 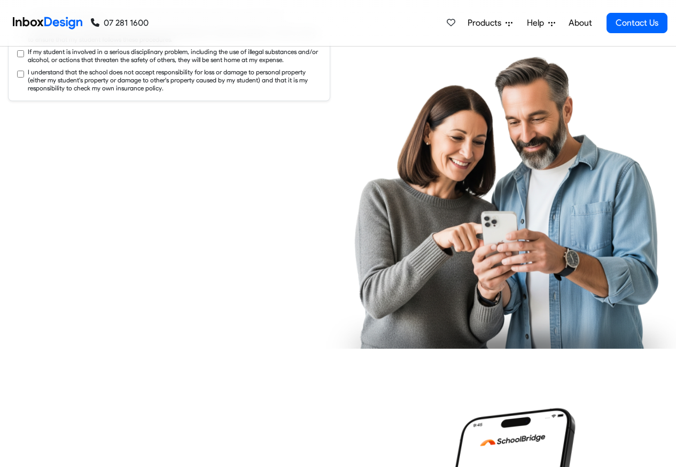 I want to click on a: About, so click(x=580, y=23).